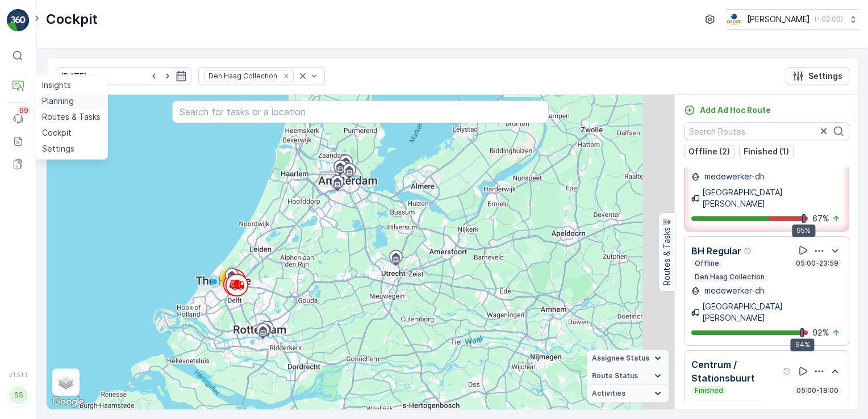  Describe the element at coordinates (608, 394) in the screenshot. I see `span: Activities` at that location.